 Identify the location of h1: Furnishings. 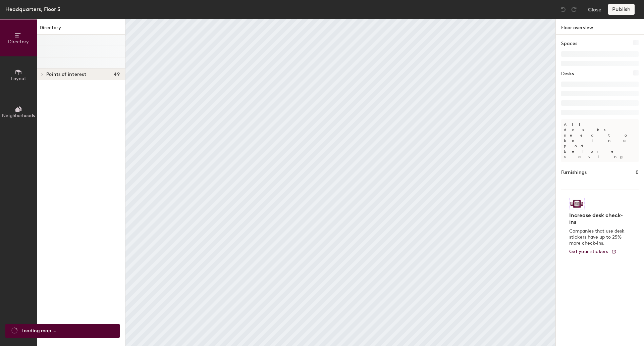
(574, 173).